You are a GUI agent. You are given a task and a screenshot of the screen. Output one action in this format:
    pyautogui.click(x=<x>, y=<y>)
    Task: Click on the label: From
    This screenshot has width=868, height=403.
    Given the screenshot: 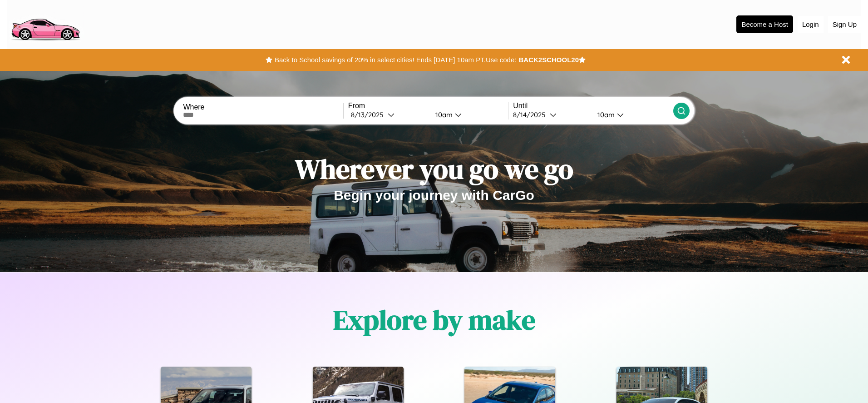 What is the action you would take?
    pyautogui.click(x=428, y=106)
    